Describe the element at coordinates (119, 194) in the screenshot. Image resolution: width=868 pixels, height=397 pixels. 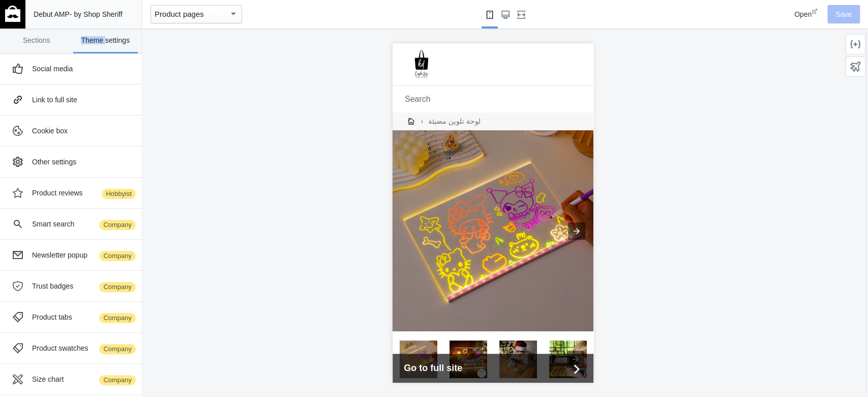
I see `span: Hobbyist` at that location.